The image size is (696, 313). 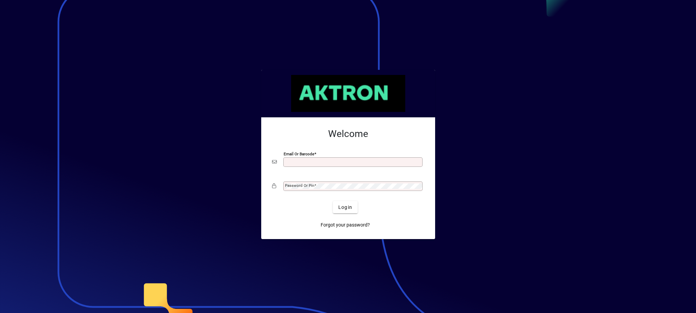 What do you see at coordinates (345, 225) in the screenshot?
I see `span: Forgot your password?` at bounding box center [345, 225].